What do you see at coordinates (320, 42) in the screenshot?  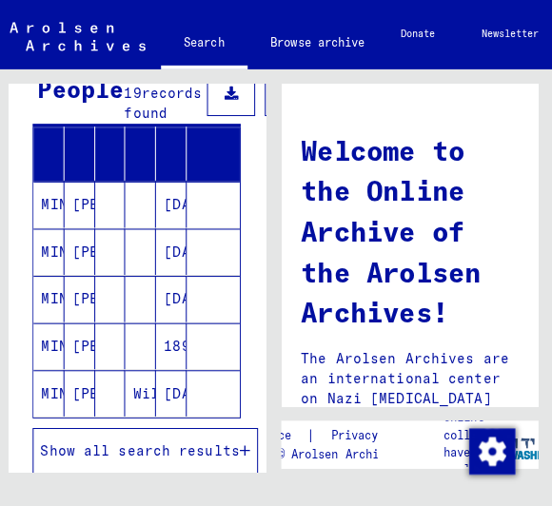 I see `a: Browse archive` at bounding box center [320, 42].